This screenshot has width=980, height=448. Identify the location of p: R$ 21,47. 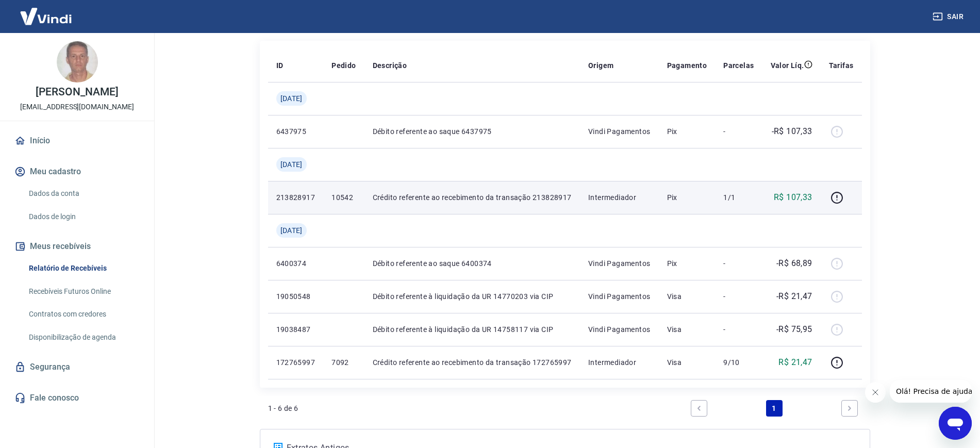
(795, 363).